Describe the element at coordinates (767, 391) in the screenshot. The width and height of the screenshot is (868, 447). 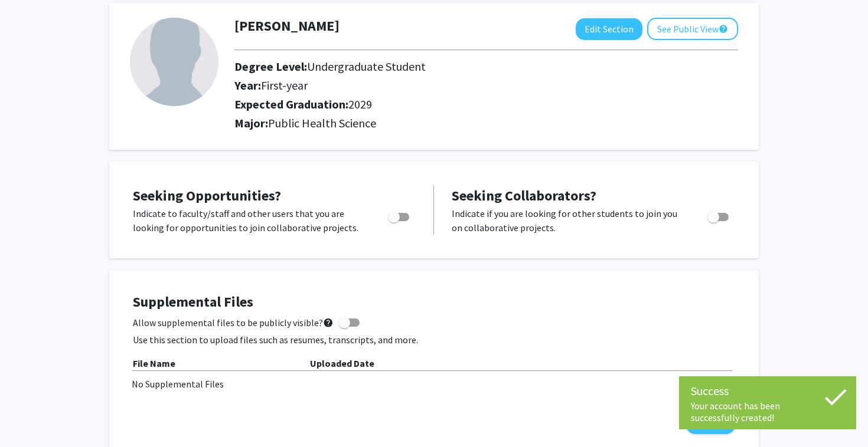
I see `div: Success` at that location.